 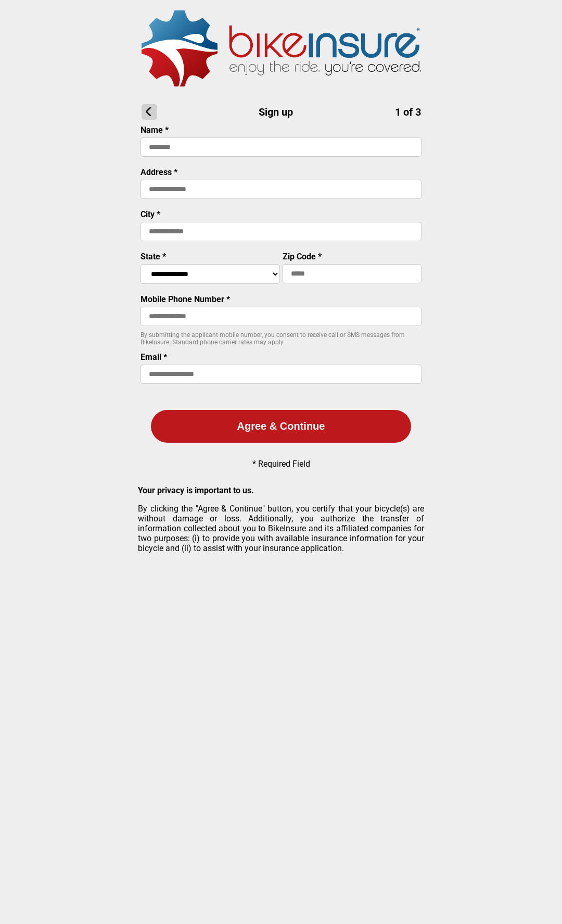 What do you see at coordinates (281, 426) in the screenshot?
I see `button: Agree & Continue` at bounding box center [281, 426].